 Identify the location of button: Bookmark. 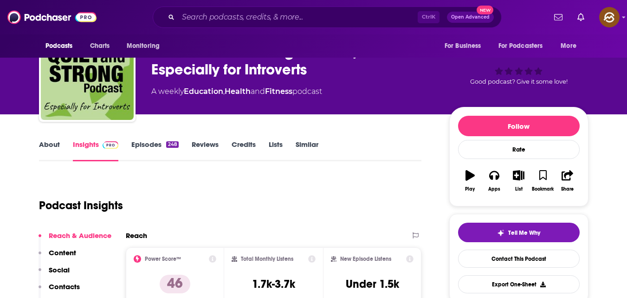
(543, 181).